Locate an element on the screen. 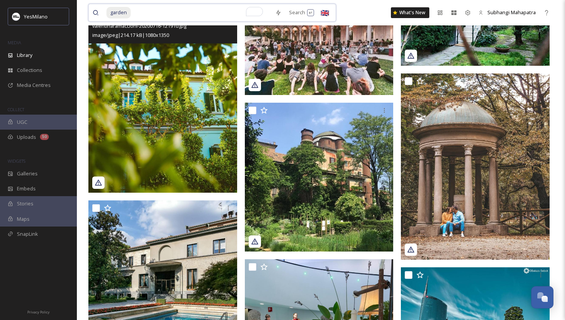 This screenshot has width=565, height=320. span: COLLECT is located at coordinates (16, 109).